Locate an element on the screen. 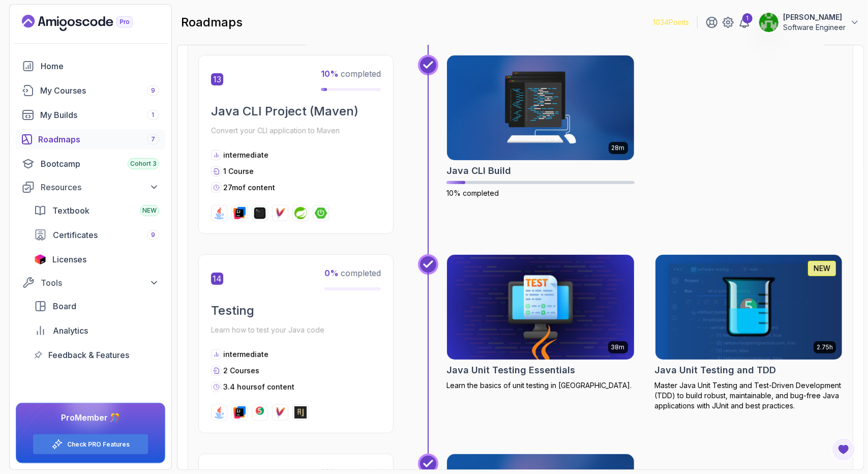 The height and width of the screenshot is (474, 868). h2: roadmaps is located at coordinates (212, 22).